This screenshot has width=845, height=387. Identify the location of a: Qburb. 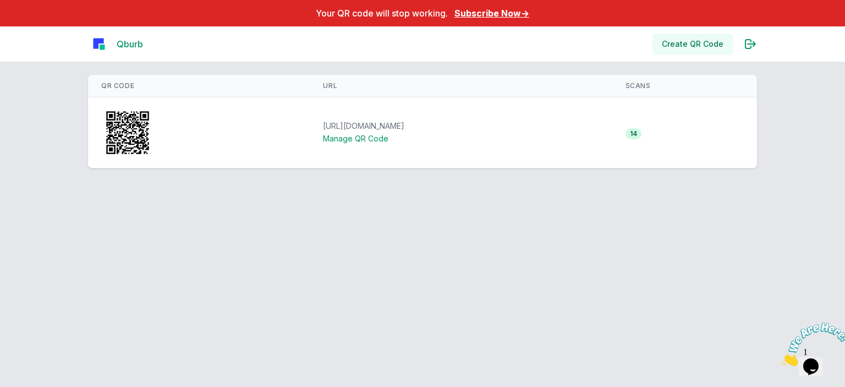
(130, 44).